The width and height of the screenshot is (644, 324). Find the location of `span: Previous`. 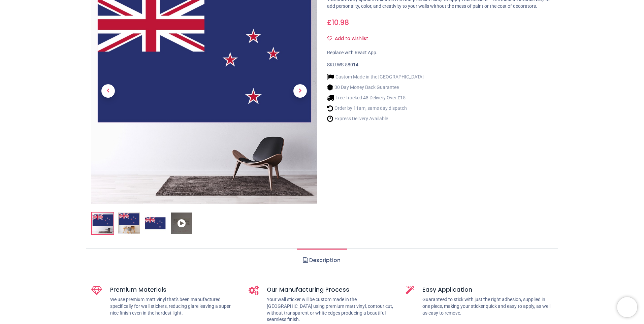

span: Previous is located at coordinates (108, 91).